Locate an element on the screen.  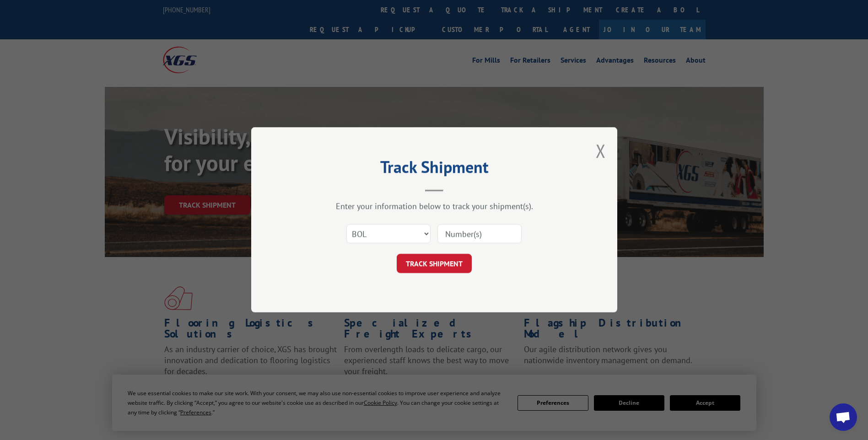
div: Enter your information below to track your shipment(s). is located at coordinates (434, 206).